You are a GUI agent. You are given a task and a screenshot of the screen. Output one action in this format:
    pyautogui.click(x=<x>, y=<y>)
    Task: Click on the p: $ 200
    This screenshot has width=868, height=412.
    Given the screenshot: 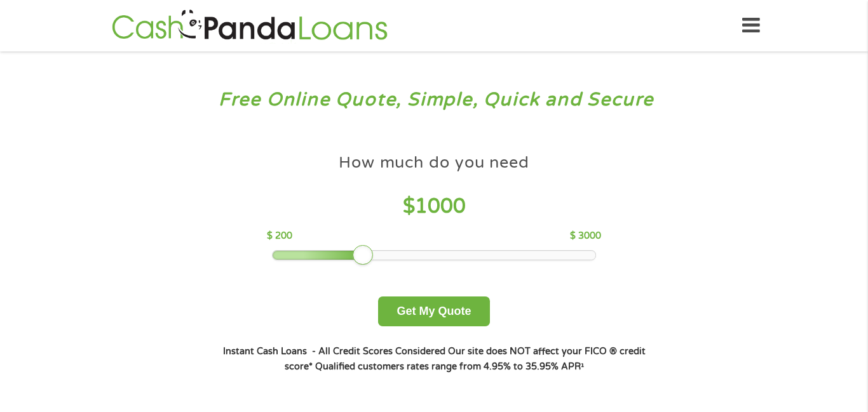 What is the action you would take?
    pyautogui.click(x=279, y=236)
    